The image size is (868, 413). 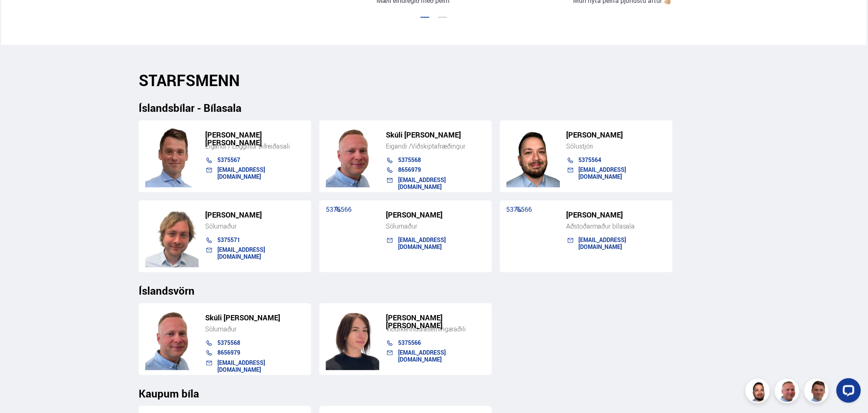 I want to click on img: SZ4H-t_Copy_of_C.png, so click(x=171, y=236).